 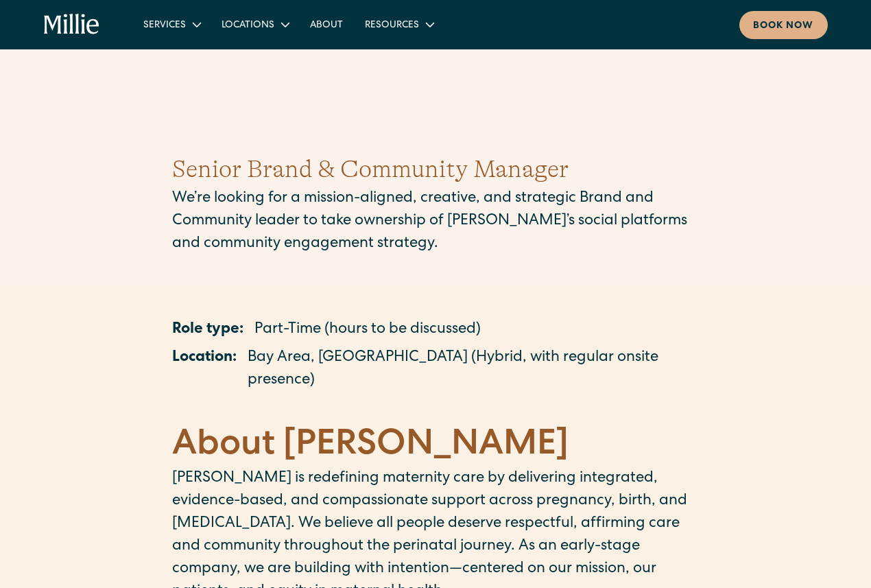 What do you see at coordinates (435, 169) in the screenshot?
I see `h1: Senior Brand & Community Manager` at bounding box center [435, 169].